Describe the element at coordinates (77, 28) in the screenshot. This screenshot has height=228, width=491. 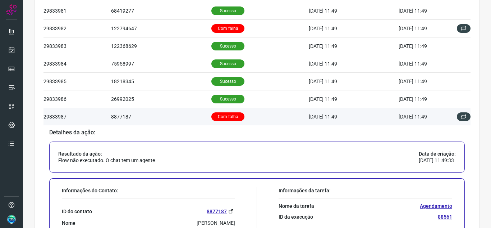
I see `td: 29833982` at that location.